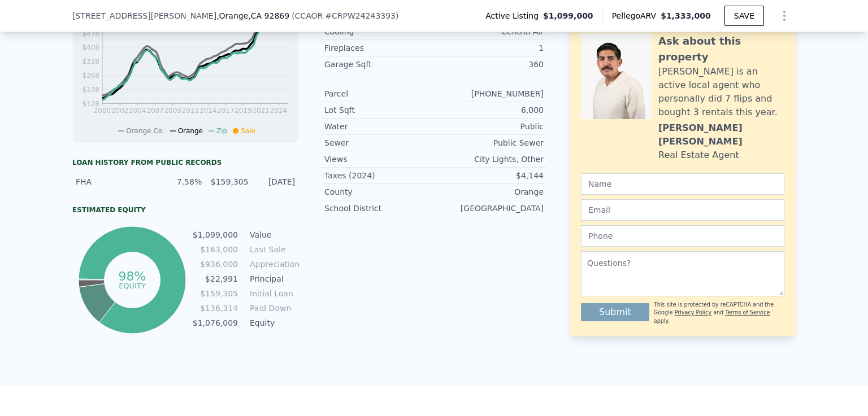  I want to click on span: Orange Co., so click(145, 131).